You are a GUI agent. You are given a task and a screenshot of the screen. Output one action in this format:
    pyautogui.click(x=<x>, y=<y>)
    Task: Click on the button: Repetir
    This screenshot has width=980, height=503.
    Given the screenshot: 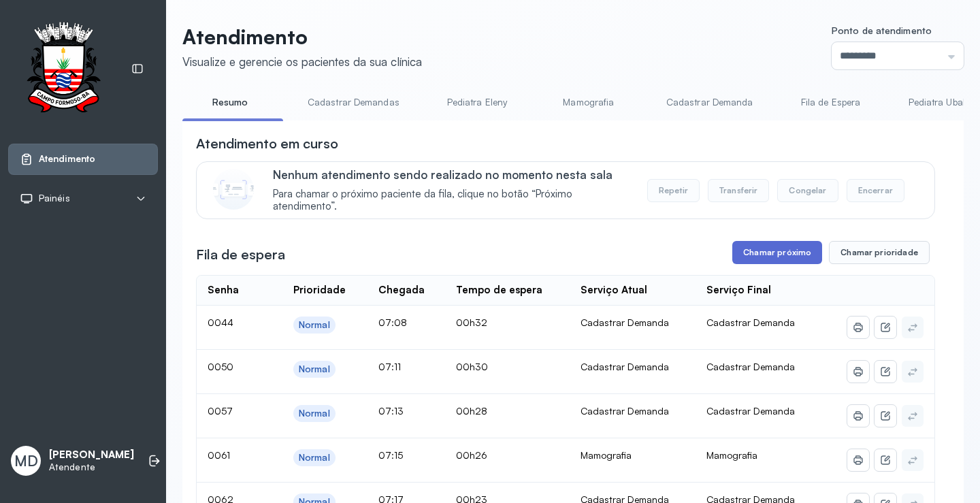 What is the action you would take?
    pyautogui.click(x=673, y=190)
    